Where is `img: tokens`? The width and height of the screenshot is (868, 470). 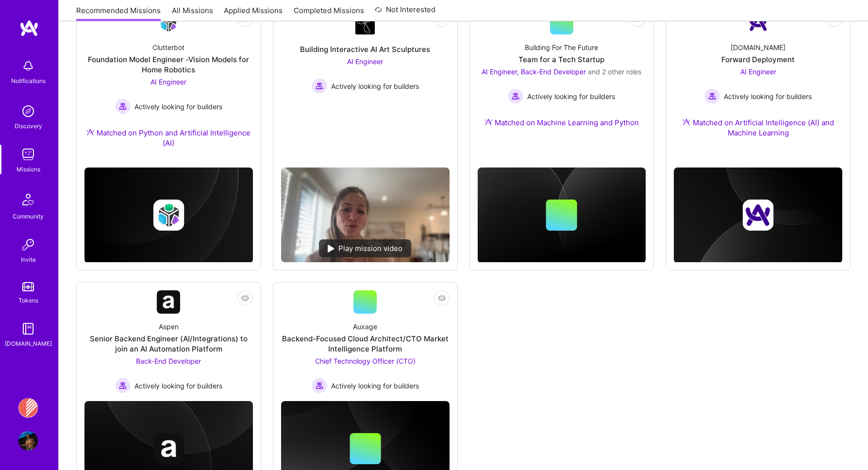 img: tokens is located at coordinates (28, 286).